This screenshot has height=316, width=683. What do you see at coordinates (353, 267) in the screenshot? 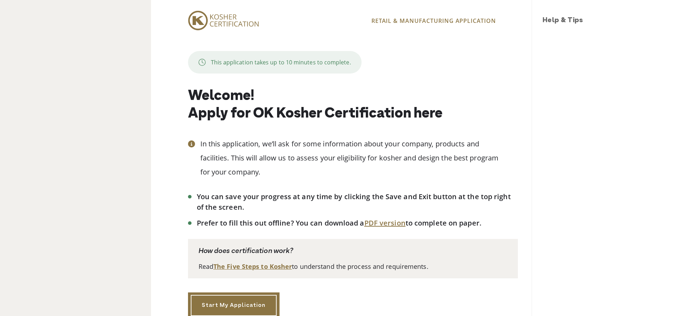
I see `p: Read to understand the process and requirements.` at bounding box center [353, 267].